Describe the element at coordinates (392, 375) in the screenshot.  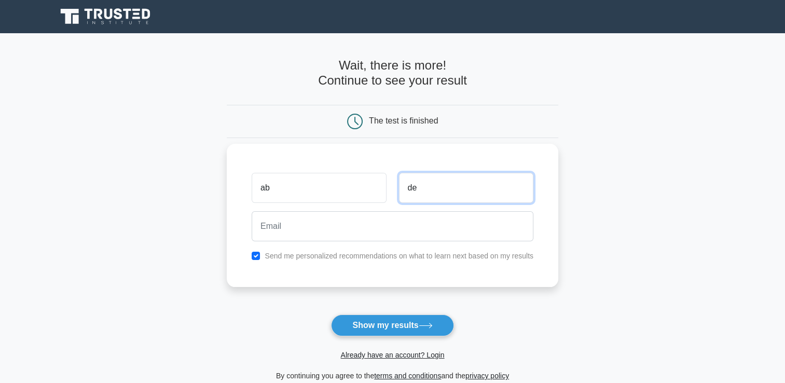
I see `div: By continuing you agree to the and the` at that location.